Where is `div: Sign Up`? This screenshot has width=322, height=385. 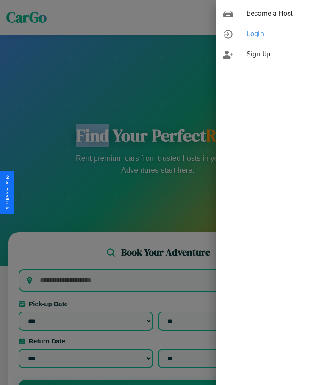 div: Sign Up is located at coordinates (269, 54).